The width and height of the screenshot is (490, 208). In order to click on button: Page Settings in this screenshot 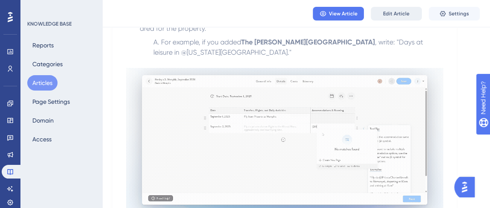, I will do `click(51, 101)`.